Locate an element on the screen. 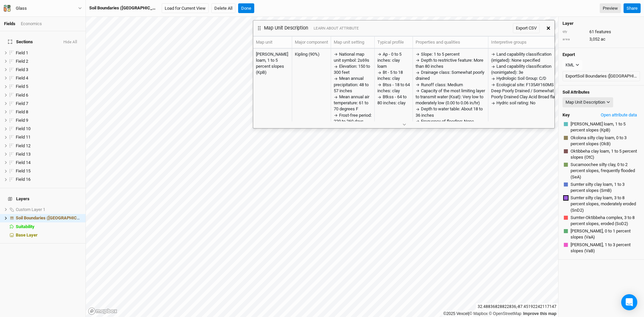 Image resolution: width=644 pixels, height=317 pixels. div: Field 8 is located at coordinates (49, 112).